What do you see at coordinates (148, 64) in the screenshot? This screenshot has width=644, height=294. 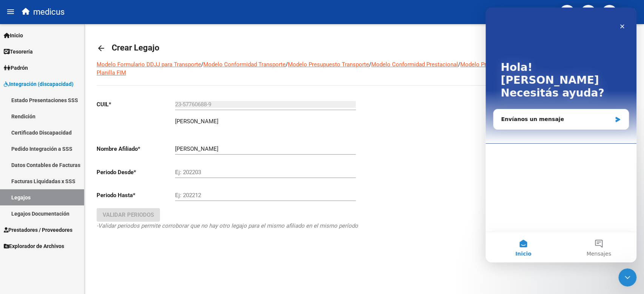 I see `a: Modelo Formulario DDJJ para Transporte` at bounding box center [148, 64].